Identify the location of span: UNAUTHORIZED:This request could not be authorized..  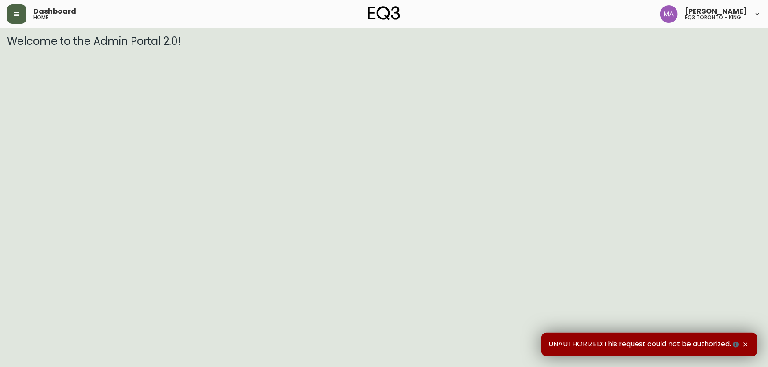
(644, 345).